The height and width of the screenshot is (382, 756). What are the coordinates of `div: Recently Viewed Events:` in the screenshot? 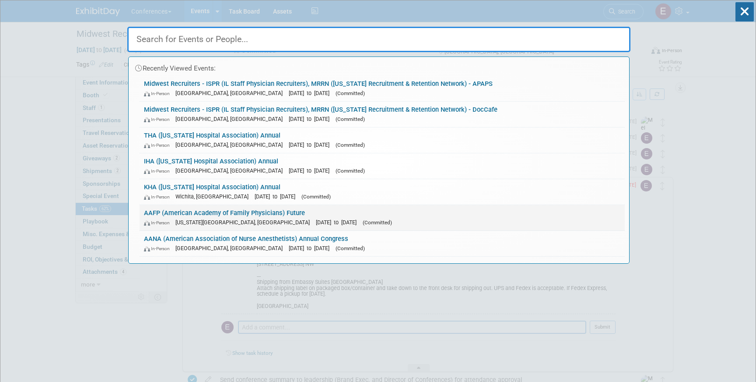 It's located at (379, 66).